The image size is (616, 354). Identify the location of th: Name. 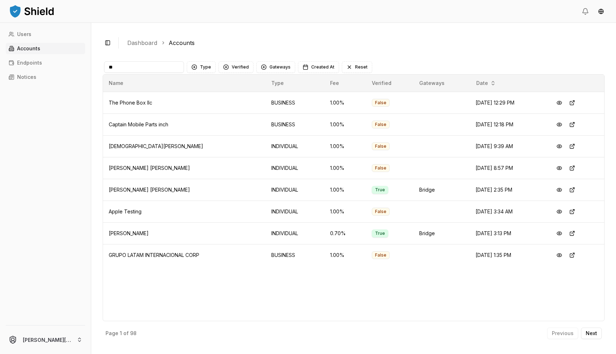
(184, 83).